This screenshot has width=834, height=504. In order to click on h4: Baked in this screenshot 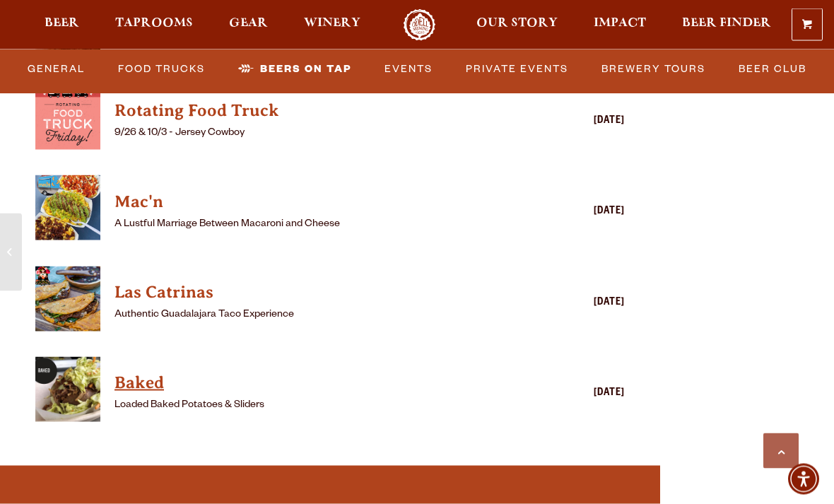, I will do `click(309, 383)`.